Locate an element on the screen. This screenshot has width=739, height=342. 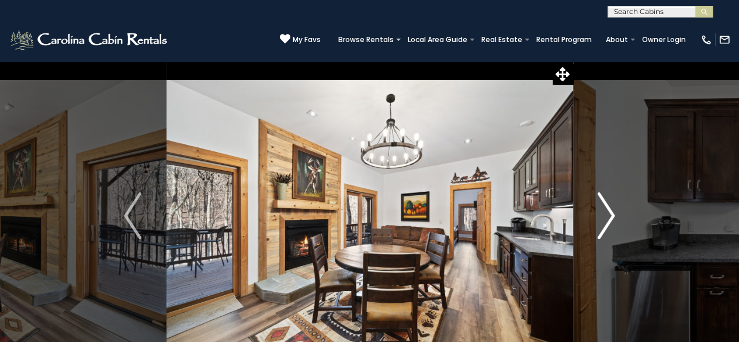
a: Browse Rentals is located at coordinates (366, 40).